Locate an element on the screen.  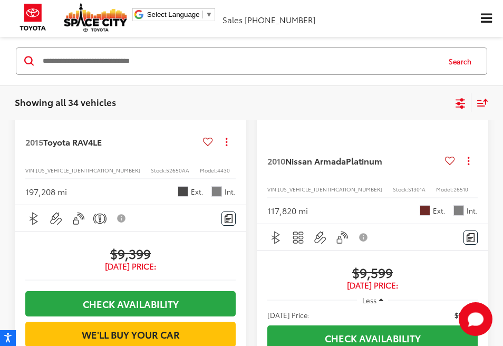
span: Nissan Armada is located at coordinates (315, 160).